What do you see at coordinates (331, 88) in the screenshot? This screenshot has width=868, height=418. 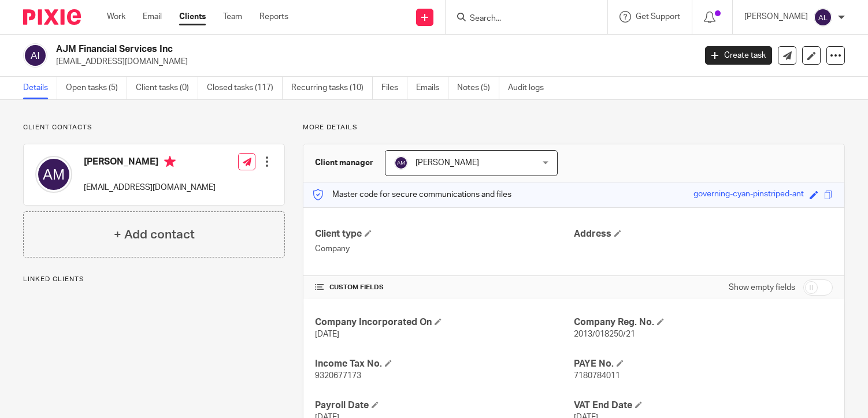 I see `a: Recurring tasks (10)` at bounding box center [331, 88].